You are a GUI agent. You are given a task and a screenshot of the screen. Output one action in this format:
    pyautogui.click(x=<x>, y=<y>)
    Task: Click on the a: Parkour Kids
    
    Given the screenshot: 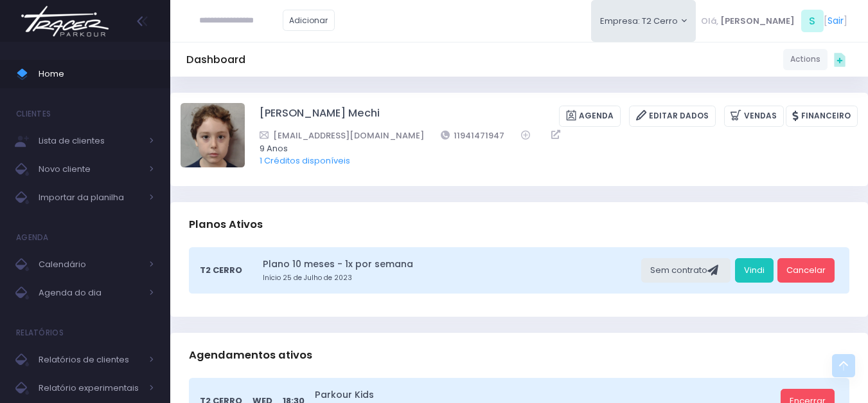 What is the action you would take?
    pyautogui.click(x=545, y=395)
    